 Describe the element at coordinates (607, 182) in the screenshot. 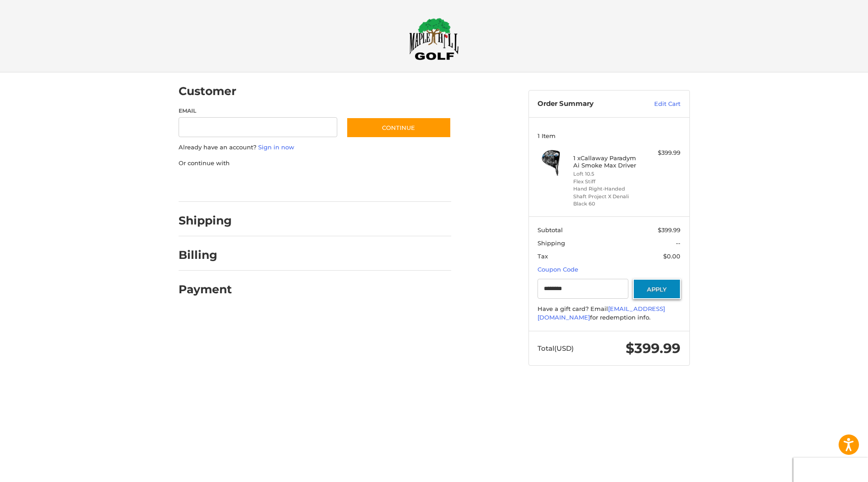

I see `li: Flex Stiff` at that location.